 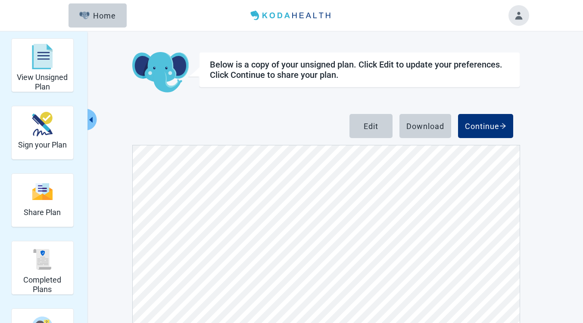 What do you see at coordinates (42, 200) in the screenshot?
I see `div: Share Plan` at bounding box center [42, 200].